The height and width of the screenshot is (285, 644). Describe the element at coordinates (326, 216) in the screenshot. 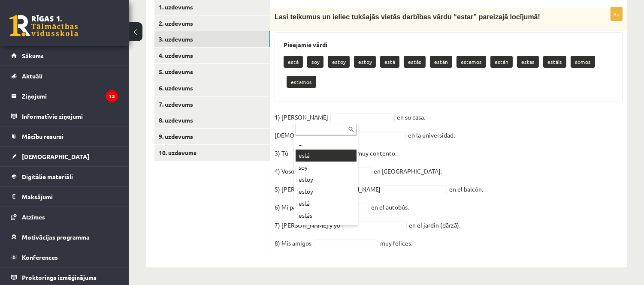

I see `div: estás` at that location.